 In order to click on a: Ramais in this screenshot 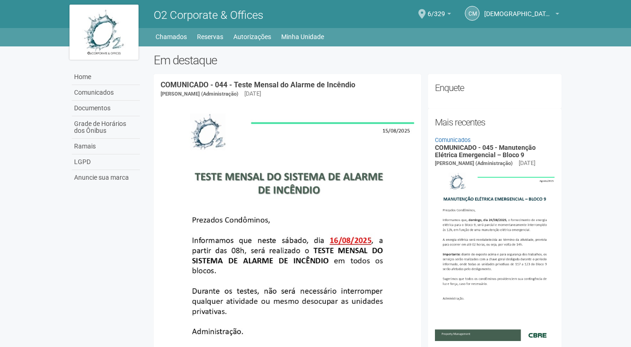, I will do `click(106, 147)`.